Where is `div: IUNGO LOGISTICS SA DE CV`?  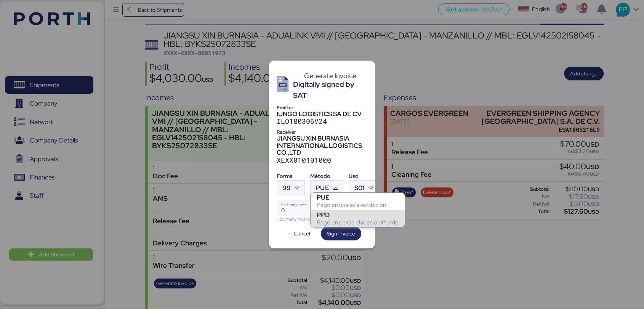 div: IUNGO LOGISTICS SA DE CV is located at coordinates (322, 114).